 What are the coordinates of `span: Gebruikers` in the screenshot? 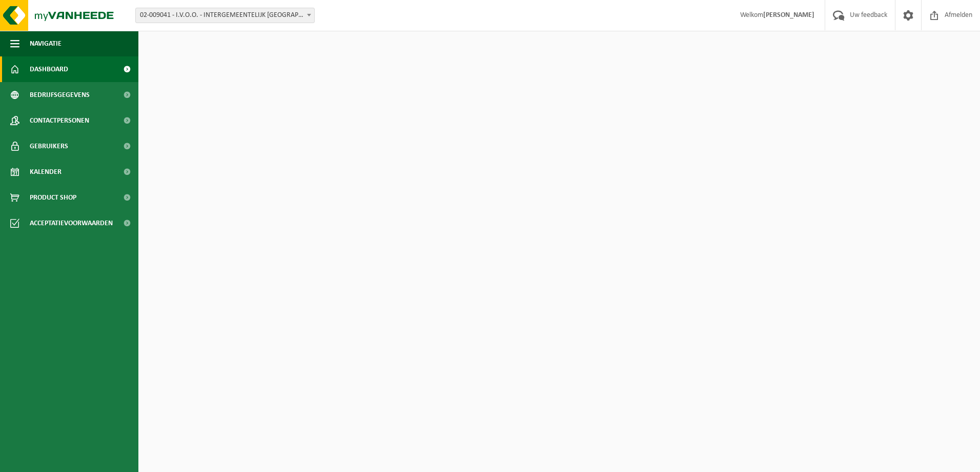 It's located at (48, 146).